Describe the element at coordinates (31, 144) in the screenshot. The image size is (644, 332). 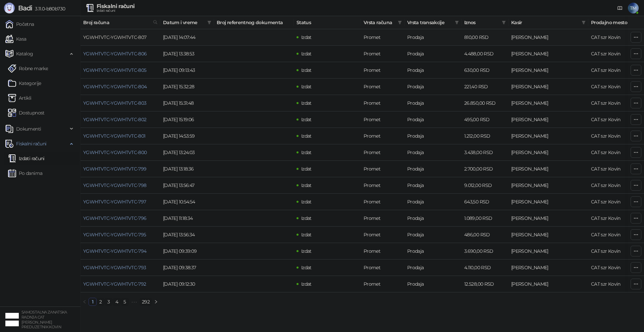
I see `span: Fiskalni računi` at that location.